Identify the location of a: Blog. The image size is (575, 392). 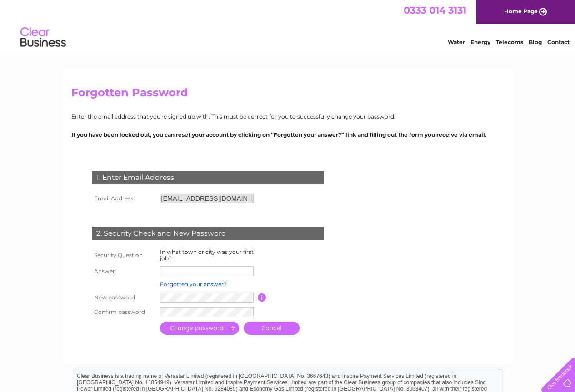
(535, 42).